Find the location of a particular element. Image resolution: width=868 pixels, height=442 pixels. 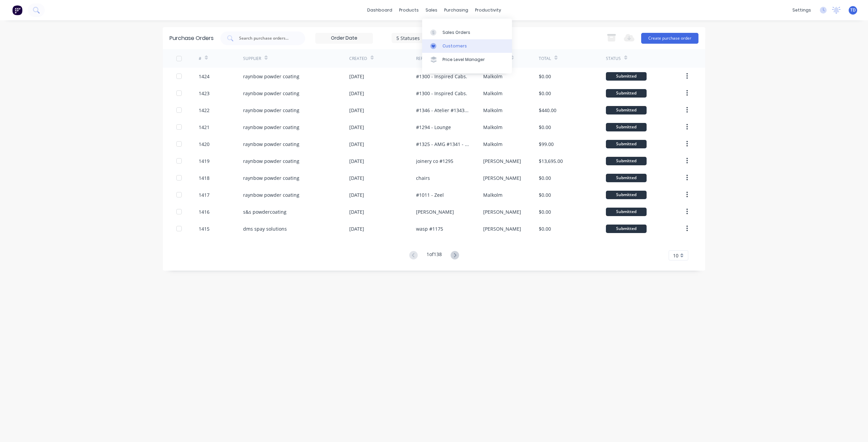

div: 1418 is located at coordinates (204, 178).